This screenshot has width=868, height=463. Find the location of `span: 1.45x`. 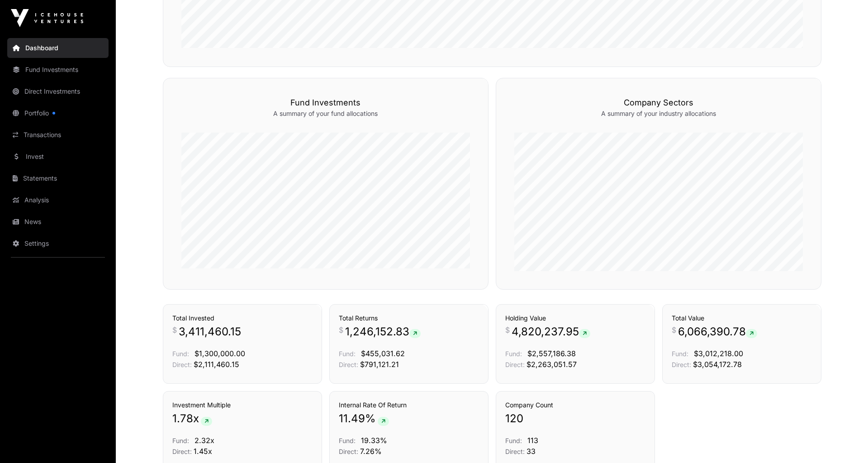

span: 1.45x is located at coordinates (203, 451).